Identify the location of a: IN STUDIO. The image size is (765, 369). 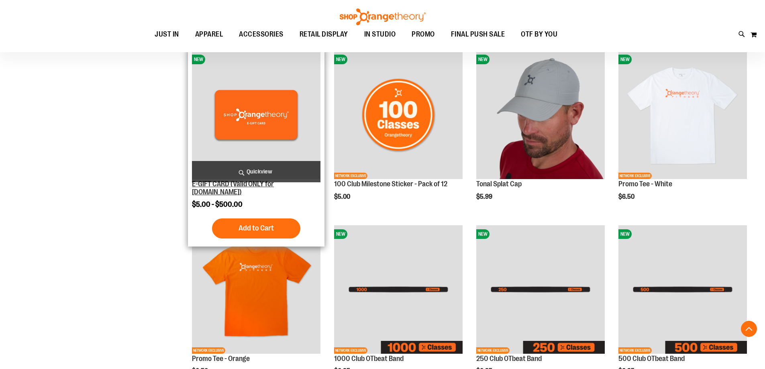
(380, 35).